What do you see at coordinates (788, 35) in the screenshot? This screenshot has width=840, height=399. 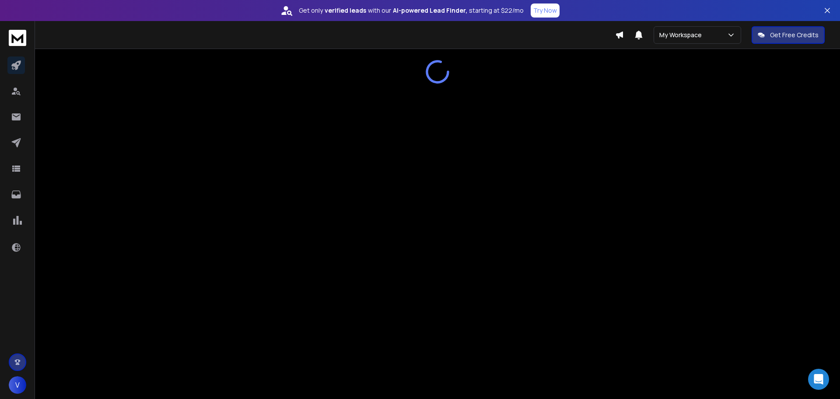 I see `button: Get Free Credits` at bounding box center [788, 35].